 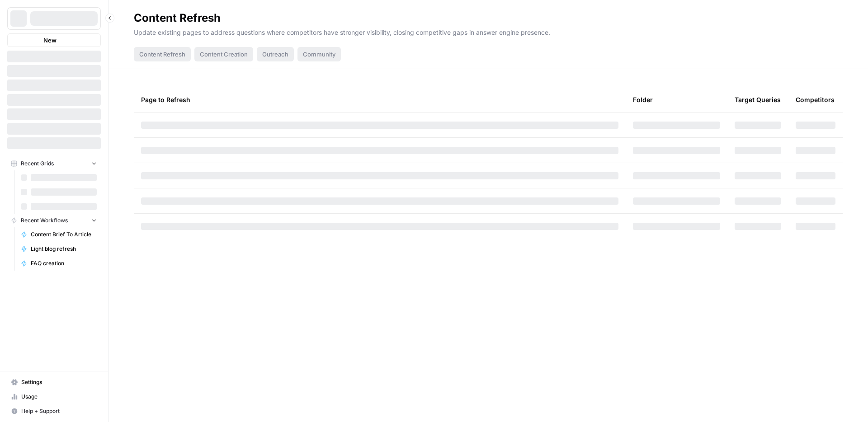 I want to click on div: Outreach, so click(x=276, y=54).